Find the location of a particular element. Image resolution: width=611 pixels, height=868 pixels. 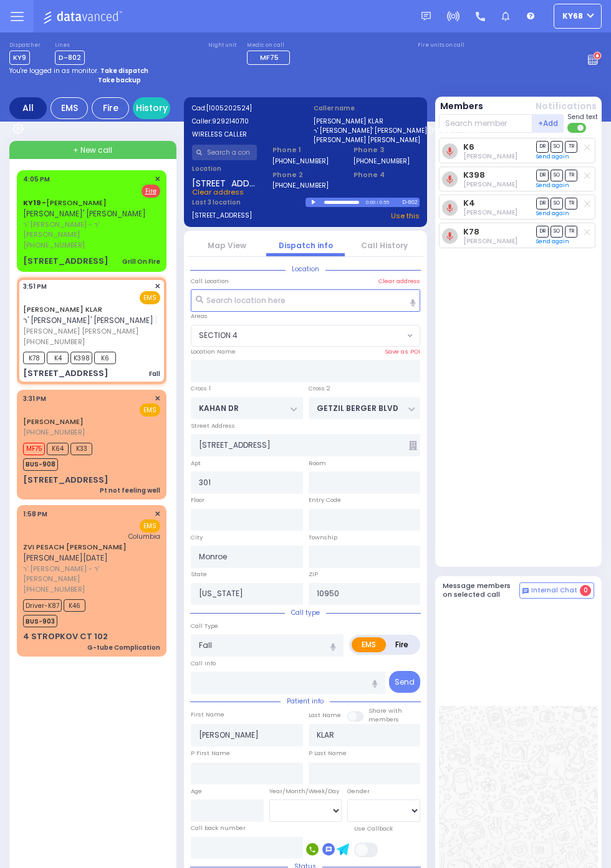

label: Call Location is located at coordinates (209, 282).